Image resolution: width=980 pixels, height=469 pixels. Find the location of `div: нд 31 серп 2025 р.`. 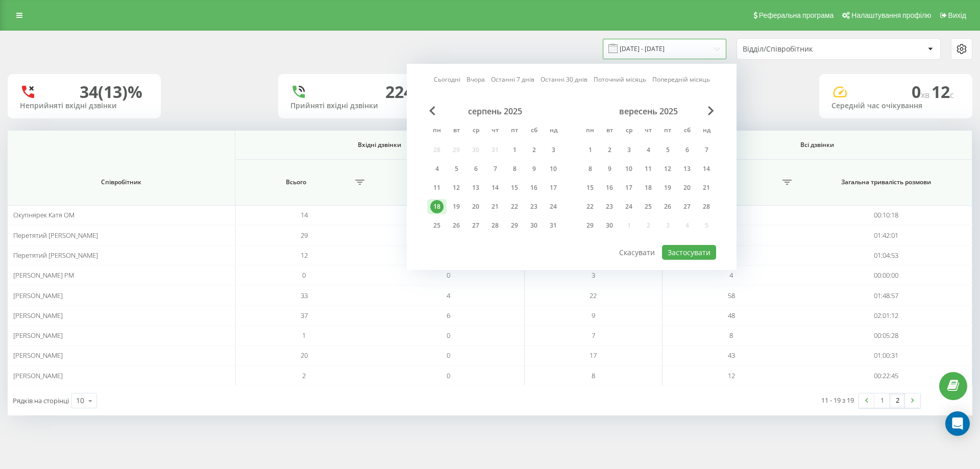

div: нд 31 серп 2025 р. is located at coordinates (554, 226).